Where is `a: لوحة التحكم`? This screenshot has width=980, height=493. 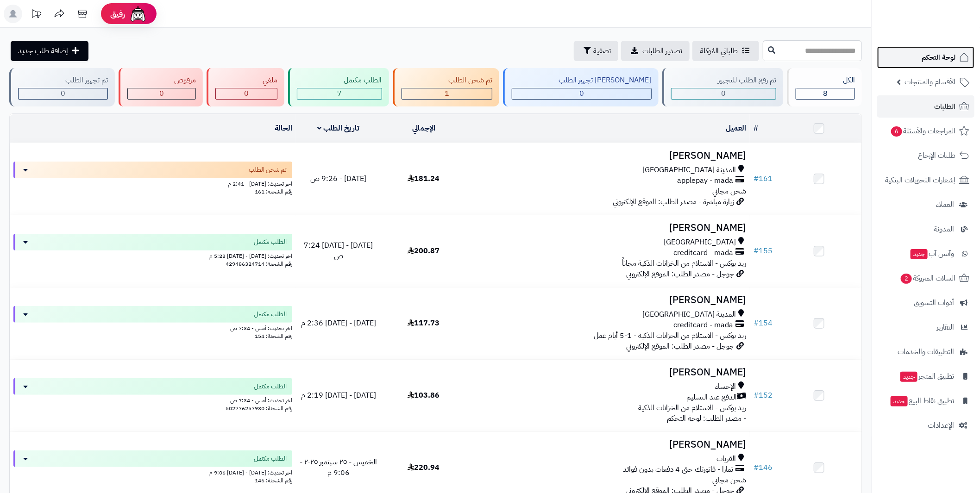 a: لوحة التحكم is located at coordinates (925, 58).